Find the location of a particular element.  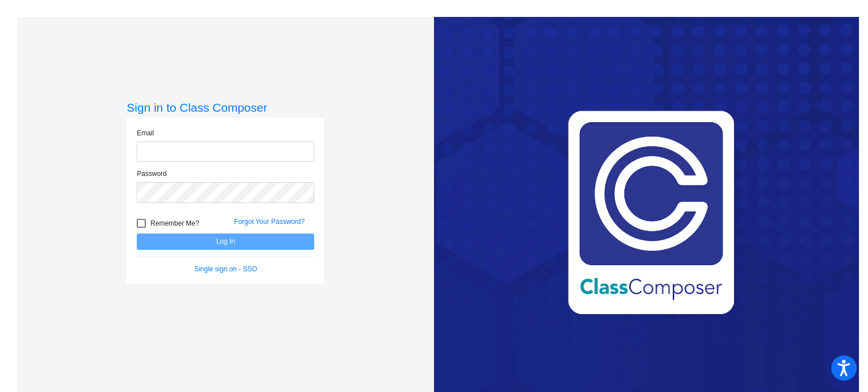

button: Log In is located at coordinates (225, 242).